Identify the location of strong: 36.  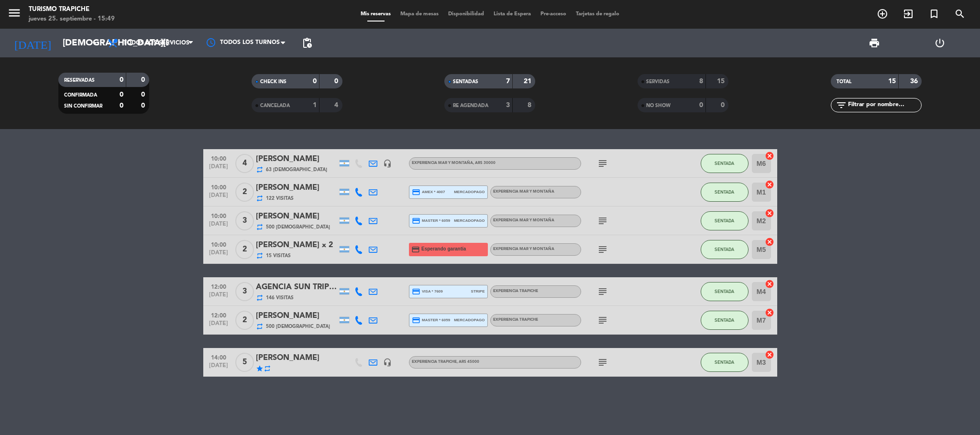
(915, 81).